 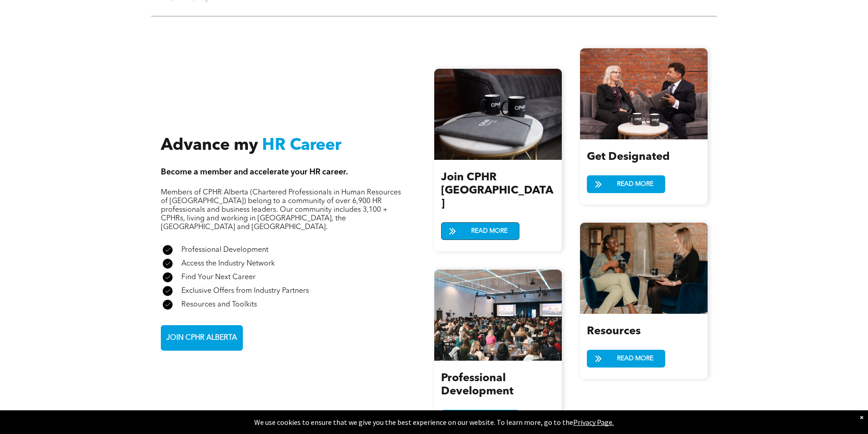 What do you see at coordinates (201, 338) in the screenshot?
I see `span: JOIN CPHR ALBERTA` at bounding box center [201, 338].